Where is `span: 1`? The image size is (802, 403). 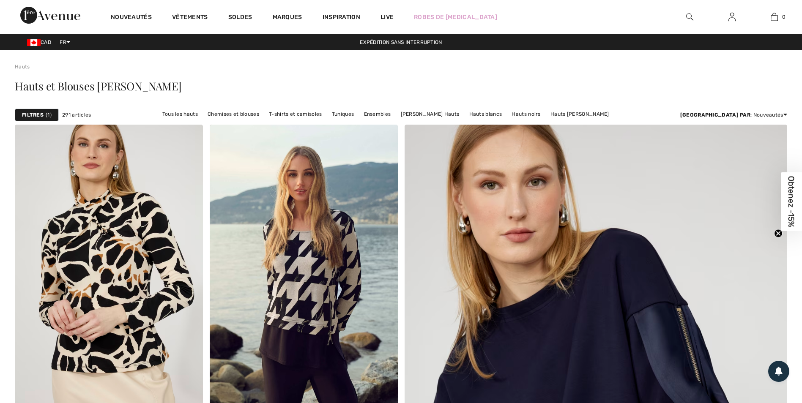
span: 1 is located at coordinates (49, 115).